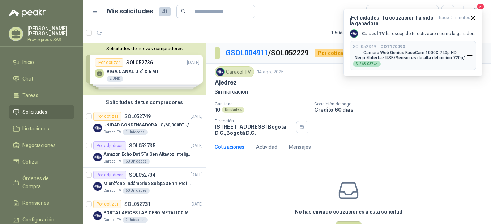 The image size is (491, 224). Describe the element at coordinates (392, 21) in the screenshot. I see `h3: ¡Felicidades! Tu cotización ha sido la ganadora` at that location.